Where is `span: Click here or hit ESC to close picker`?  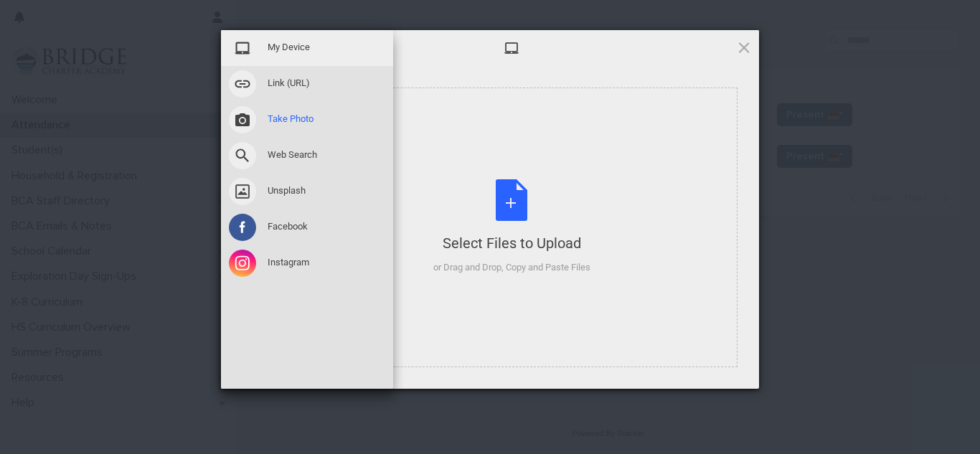
span: Click here or hit ESC to close picker is located at coordinates (744, 47).